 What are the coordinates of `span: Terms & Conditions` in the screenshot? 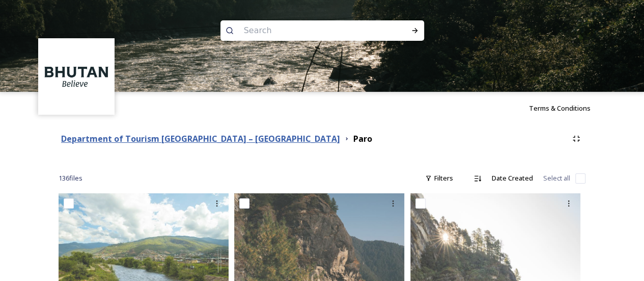 It's located at (559, 107).